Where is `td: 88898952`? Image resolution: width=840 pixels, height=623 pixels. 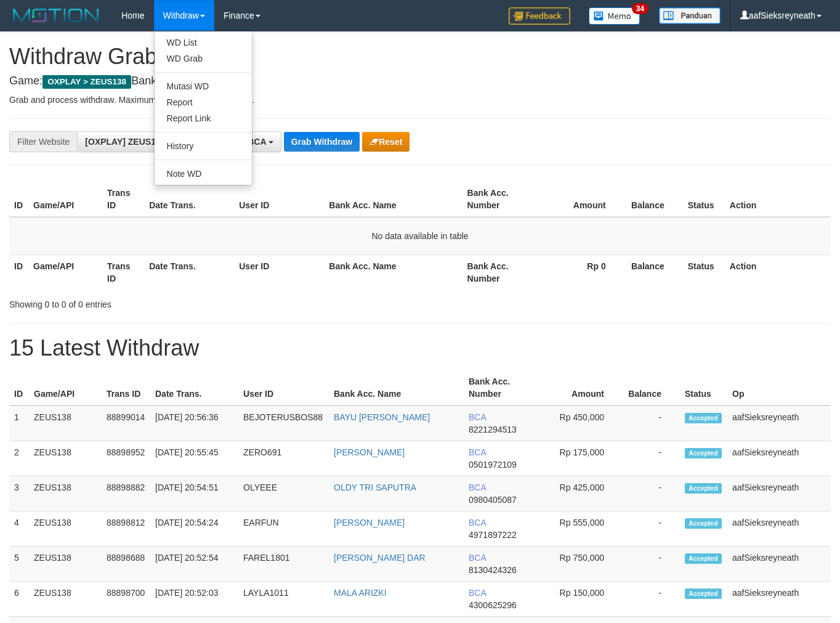
td: 88898952 is located at coordinates (126, 458).